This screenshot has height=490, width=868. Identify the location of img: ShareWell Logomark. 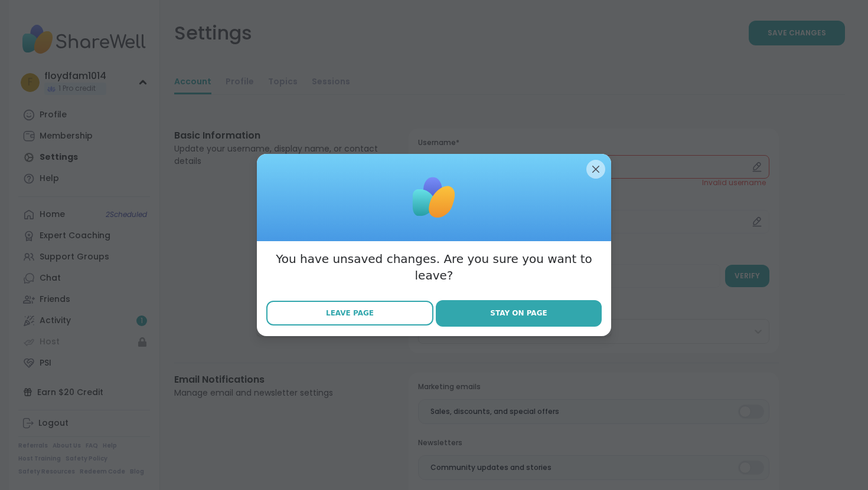
(434, 198).